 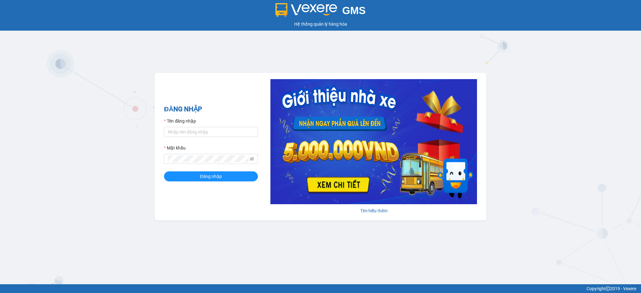 What do you see at coordinates (211, 176) in the screenshot?
I see `span: Đăng nhập` at bounding box center [211, 176].